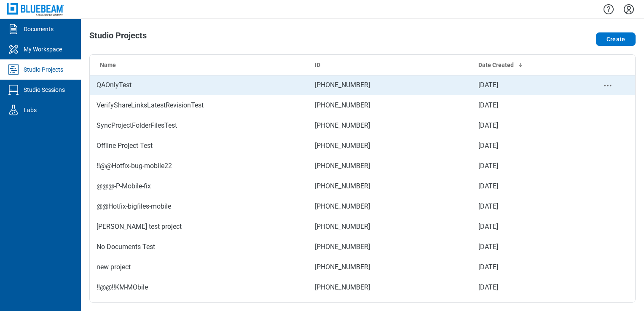 The height and width of the screenshot is (311, 644). Describe the element at coordinates (199, 105) in the screenshot. I see `td: VerifyShareLinksLatestRevisionTest` at that location.